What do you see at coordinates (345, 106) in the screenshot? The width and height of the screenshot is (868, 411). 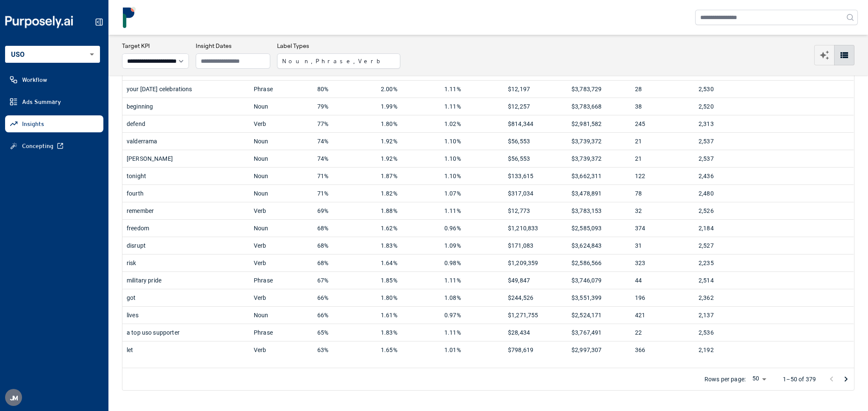 I see `div: 79%` at bounding box center [345, 106].